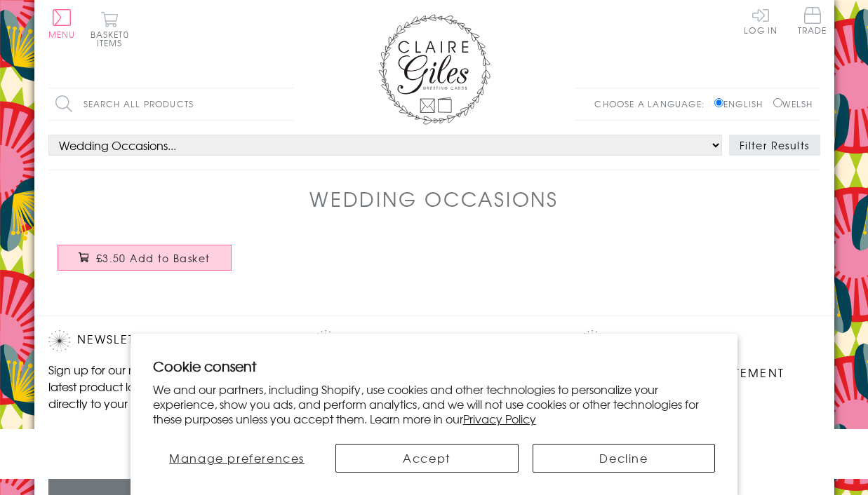  Describe the element at coordinates (171, 103) in the screenshot. I see `input: Search all products` at that location.